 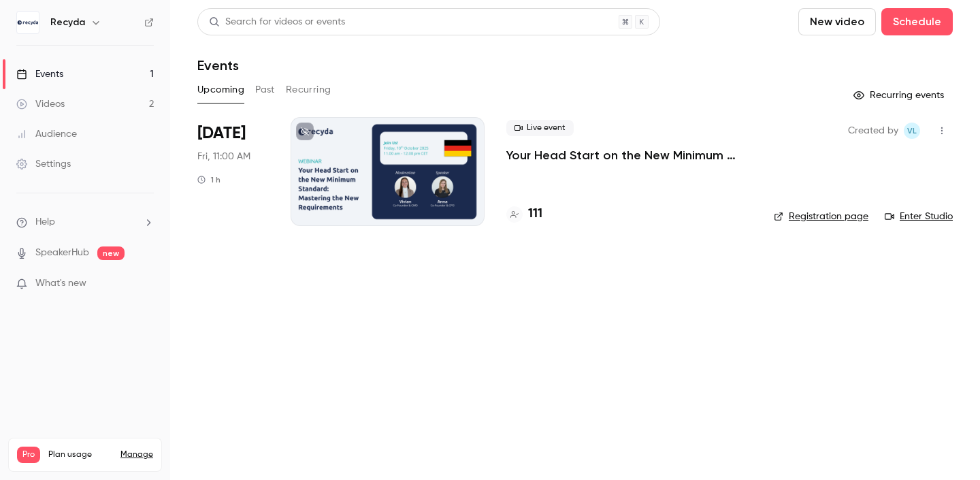 What do you see at coordinates (277, 22) in the screenshot?
I see `div: Search for videos or events` at bounding box center [277, 22].